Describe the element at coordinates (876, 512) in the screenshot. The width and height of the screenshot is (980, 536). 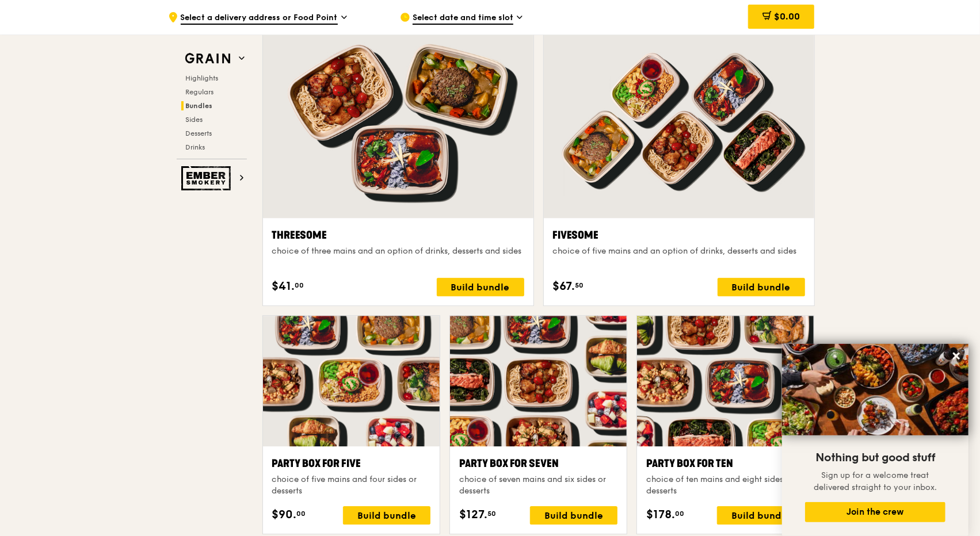
I see `button: Join the crew` at that location.